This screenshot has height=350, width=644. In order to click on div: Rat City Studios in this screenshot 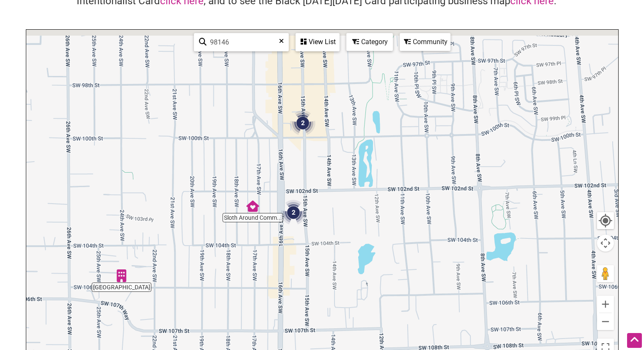, I will do `click(122, 275)`.